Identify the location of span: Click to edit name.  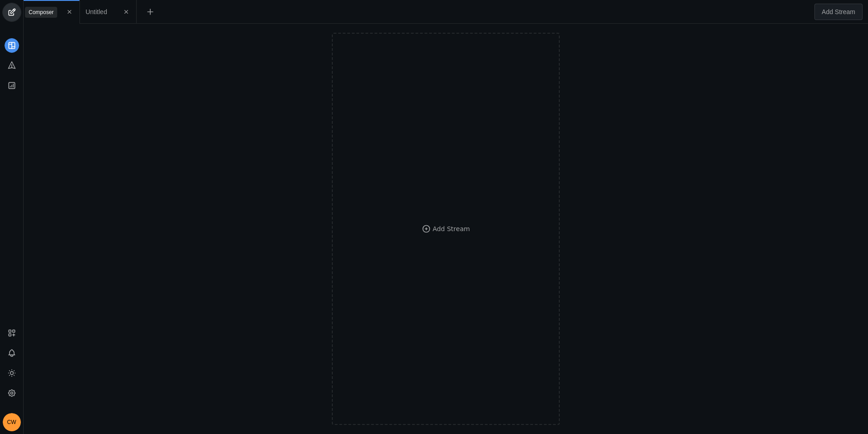
(96, 12).